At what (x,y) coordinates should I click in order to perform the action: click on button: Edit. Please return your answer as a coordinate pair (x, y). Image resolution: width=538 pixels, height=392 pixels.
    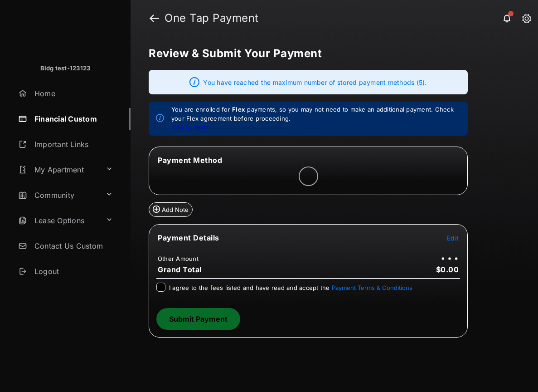
    Looking at the image, I should click on (453, 238).